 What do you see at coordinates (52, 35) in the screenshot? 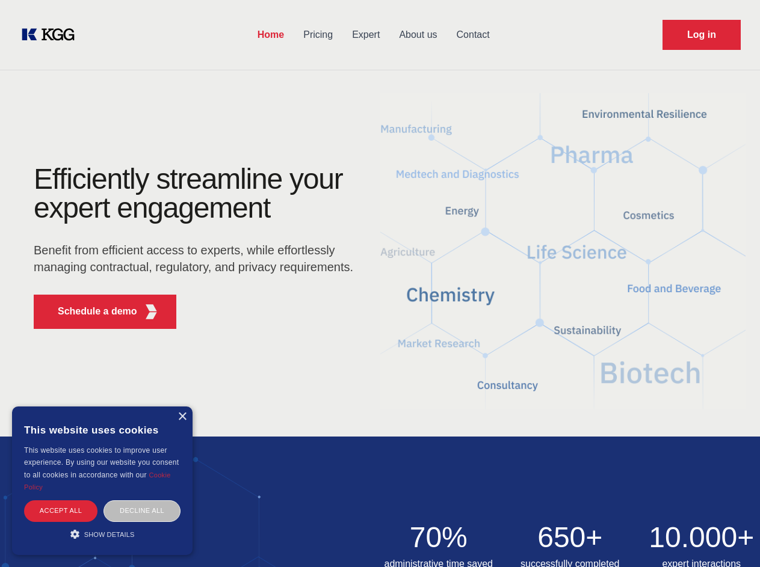
I see `a: KOL Knowledge Platform: Talk to Key External Experts (KEE)` at bounding box center [52, 35].